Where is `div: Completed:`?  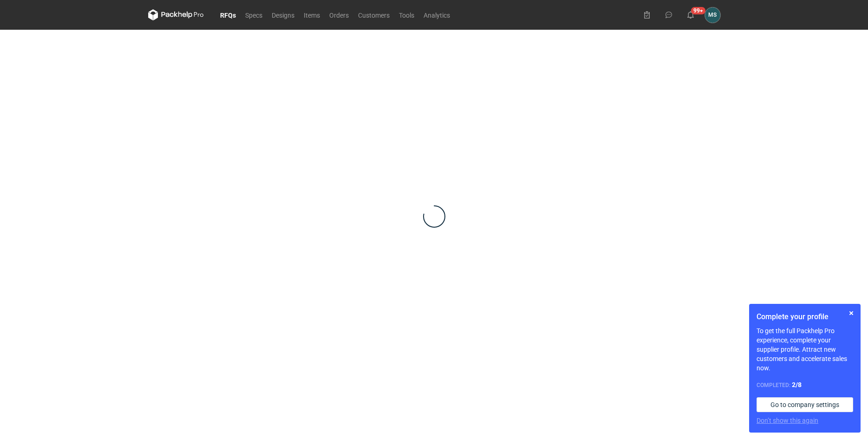 div: Completed: is located at coordinates (805, 384).